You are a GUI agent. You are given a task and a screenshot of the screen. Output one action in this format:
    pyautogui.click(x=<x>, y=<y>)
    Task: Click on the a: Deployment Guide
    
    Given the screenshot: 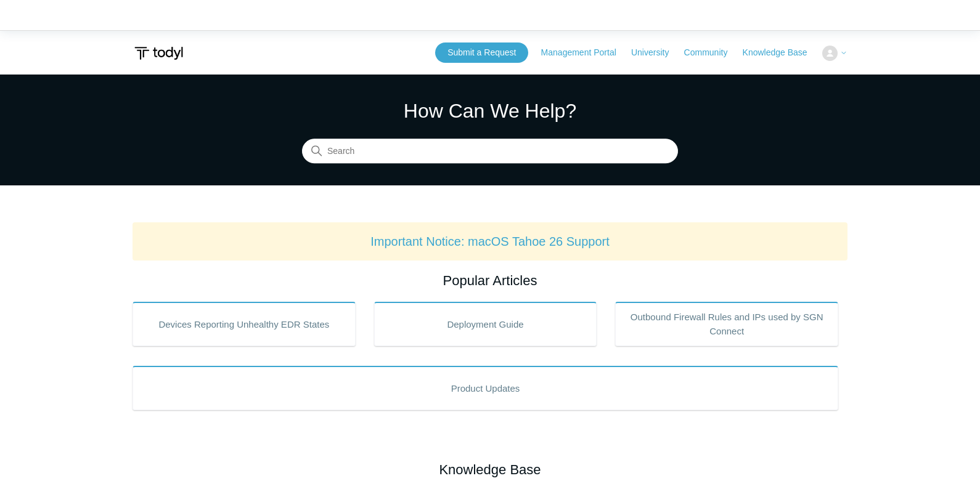 What is the action you would take?
    pyautogui.click(x=486, y=324)
    